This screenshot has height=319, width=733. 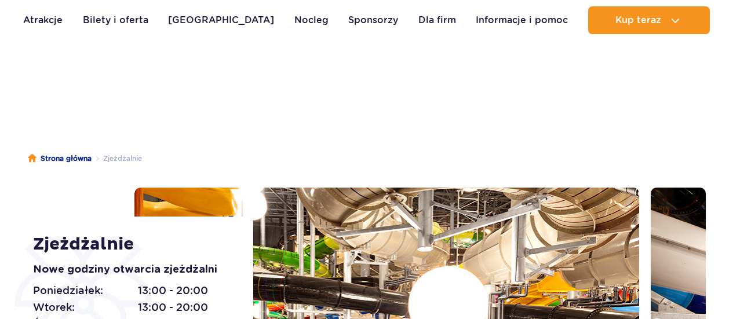 I want to click on a: Strona główna, so click(x=60, y=159).